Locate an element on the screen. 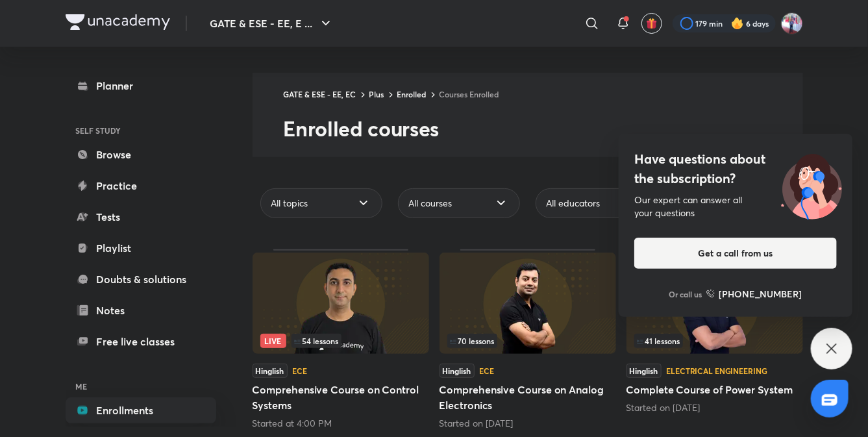  div: Started on Aug 13 is located at coordinates (715, 408).